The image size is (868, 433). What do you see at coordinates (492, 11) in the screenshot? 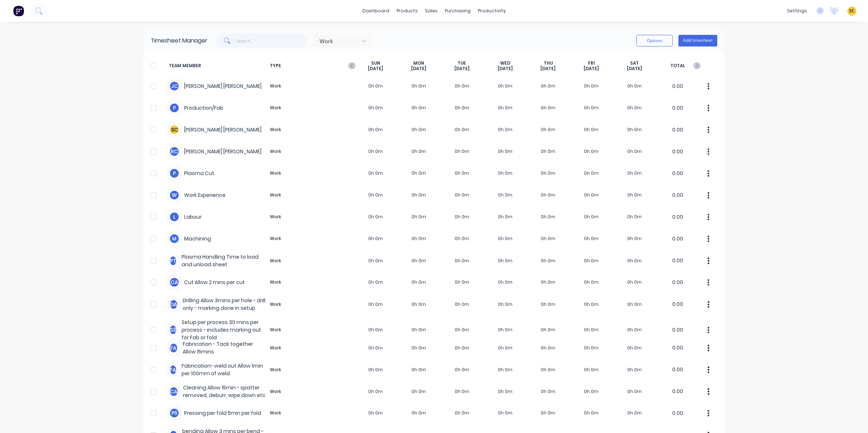
I see `div: productivity` at bounding box center [492, 11].